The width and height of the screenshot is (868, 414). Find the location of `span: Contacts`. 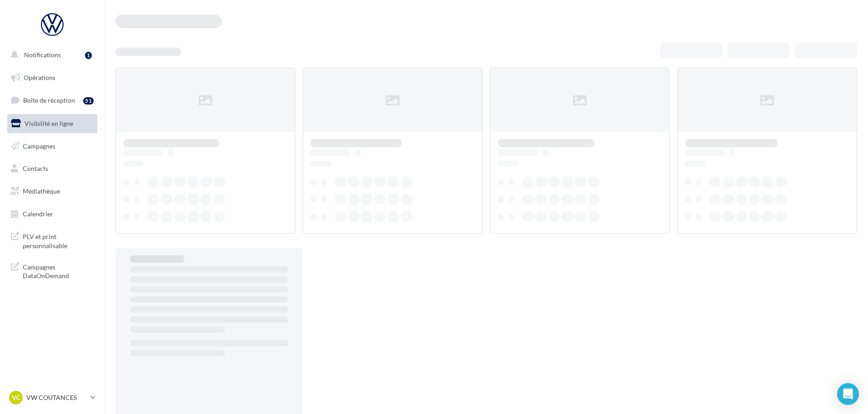

span: Contacts is located at coordinates (35, 168).